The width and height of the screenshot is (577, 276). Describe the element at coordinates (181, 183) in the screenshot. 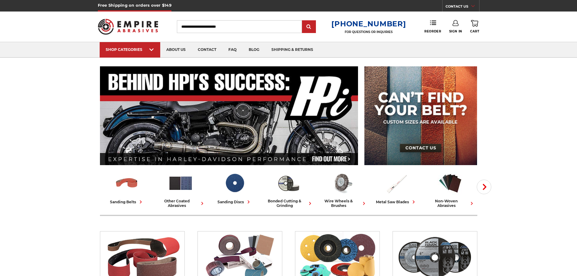

I see `img: Other Coated Abrasives` at that location.